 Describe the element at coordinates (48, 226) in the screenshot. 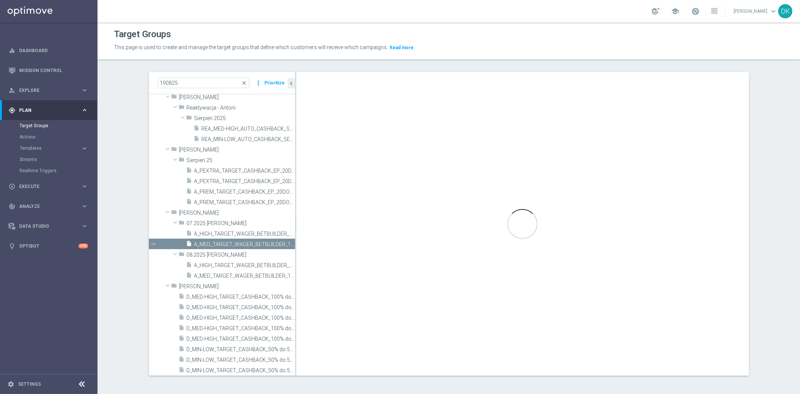

I see `div: Data Studio keyboard_arrow_right` at that location.